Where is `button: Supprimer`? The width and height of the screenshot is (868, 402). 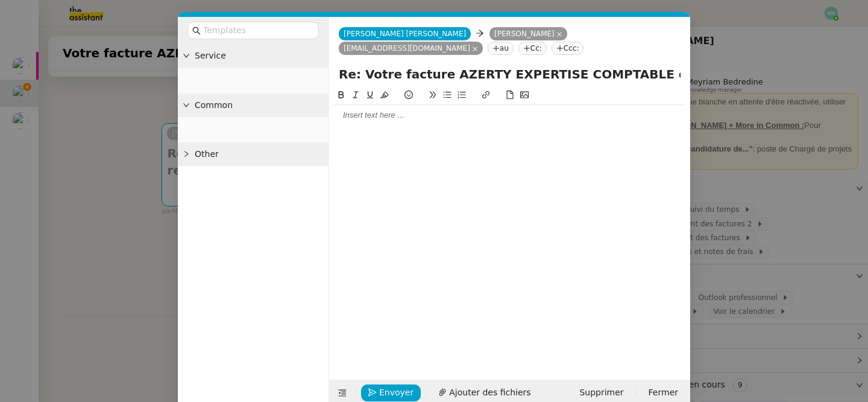
button: Supprimer is located at coordinates (601, 393).